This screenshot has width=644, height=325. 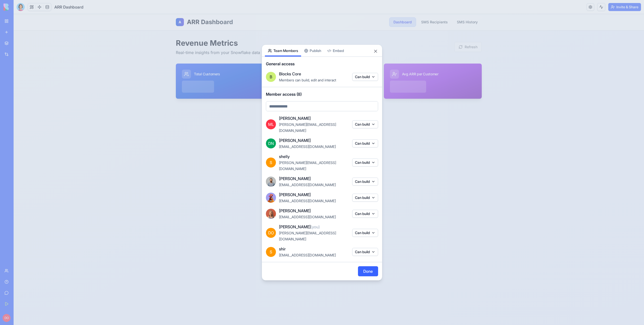 What do you see at coordinates (271, 143) in the screenshot?
I see `span: DN` at bounding box center [271, 143].